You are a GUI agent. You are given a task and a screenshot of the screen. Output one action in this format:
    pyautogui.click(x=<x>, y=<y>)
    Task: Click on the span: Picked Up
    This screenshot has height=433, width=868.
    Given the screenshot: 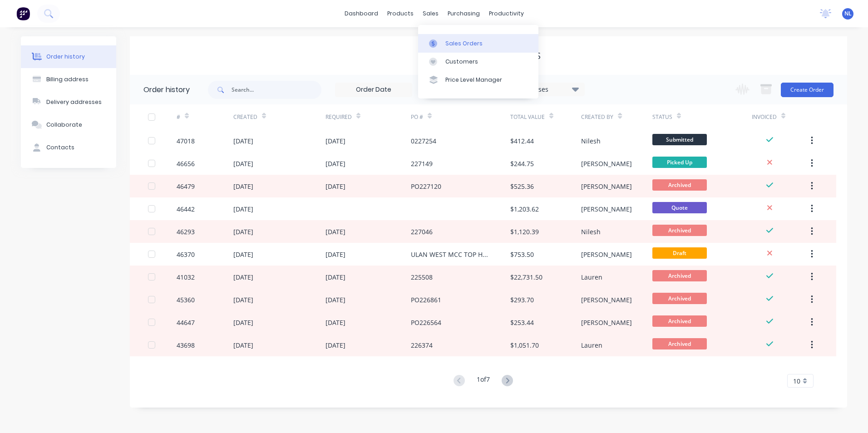 What is the action you would take?
    pyautogui.click(x=679, y=162)
    